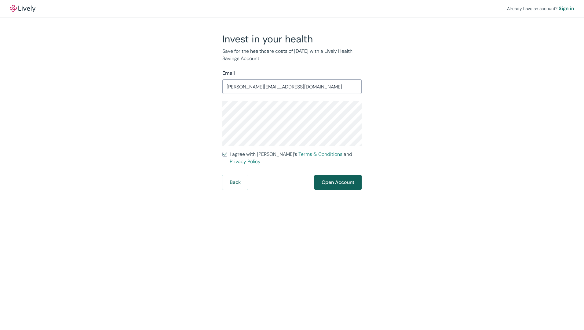 The height and width of the screenshot is (330, 584). Describe the element at coordinates (23, 9) in the screenshot. I see `img: Lively` at that location.